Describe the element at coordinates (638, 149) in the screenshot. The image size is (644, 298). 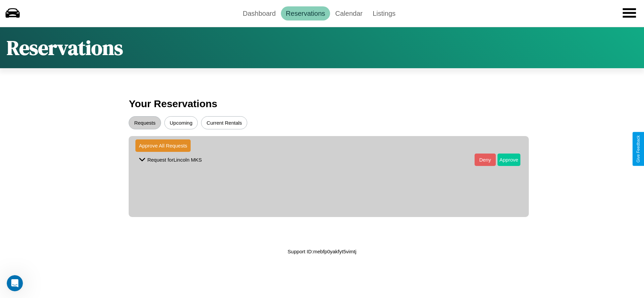
I see `div: Give Feedback` at that location.